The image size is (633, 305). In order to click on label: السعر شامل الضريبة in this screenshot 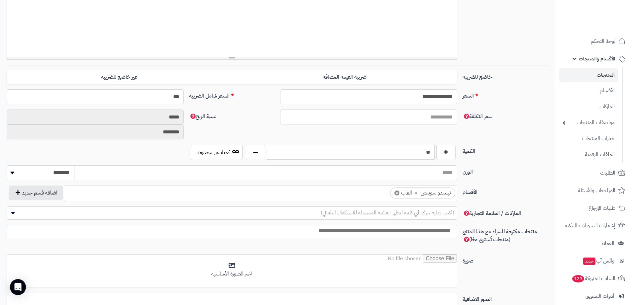, I will do `click(232, 95)`.